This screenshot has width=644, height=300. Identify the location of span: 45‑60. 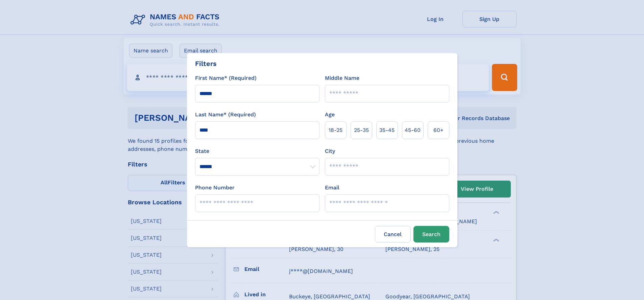
(412, 130).